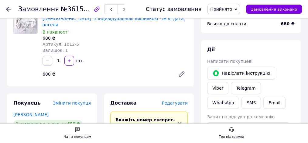  Describe the element at coordinates (274, 102) in the screenshot. I see `button: Email` at that location.